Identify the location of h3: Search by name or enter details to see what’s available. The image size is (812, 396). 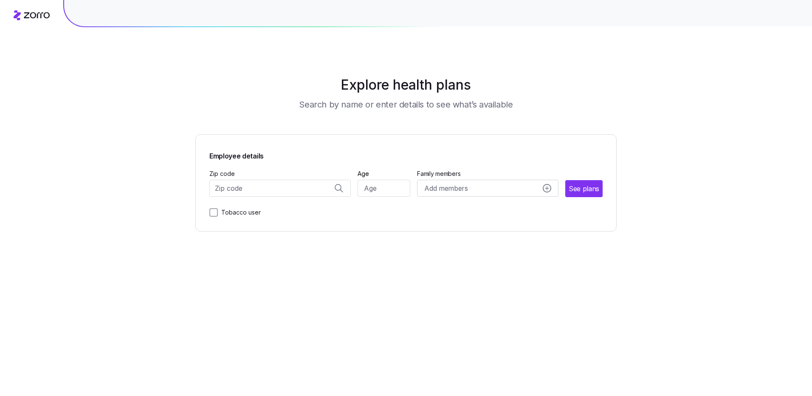
(405, 104).